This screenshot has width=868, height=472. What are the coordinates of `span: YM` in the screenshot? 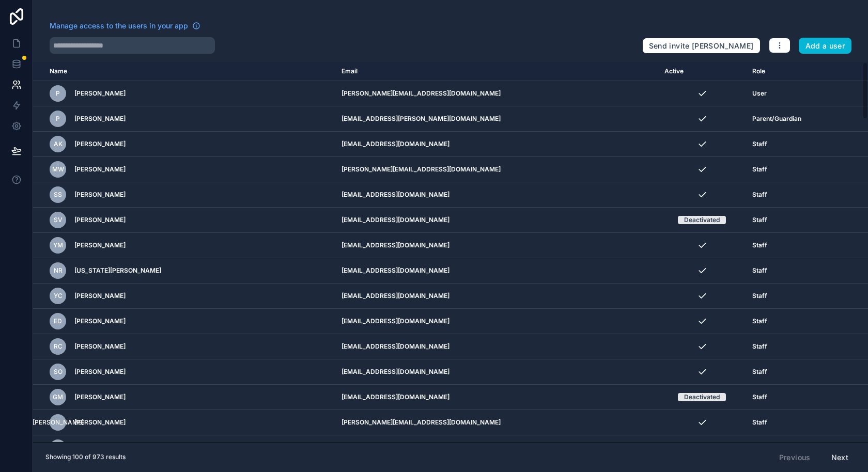 It's located at (58, 245).